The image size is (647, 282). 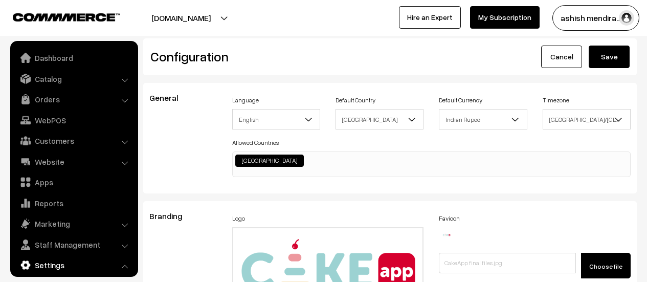 I want to click on span: Indian Rupee, so click(x=483, y=119).